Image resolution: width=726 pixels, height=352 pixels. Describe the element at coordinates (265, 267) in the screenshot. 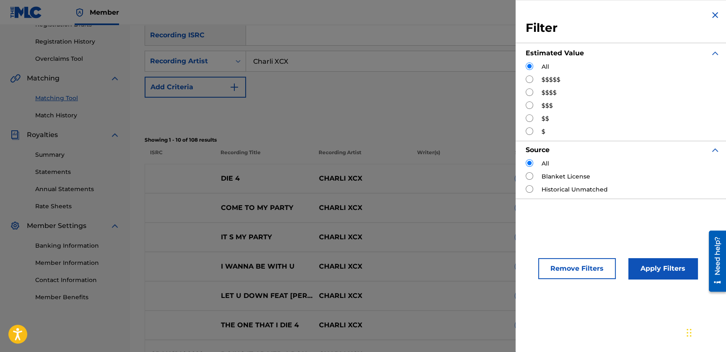

I see `p: I WANNA BE WITH U` at that location.